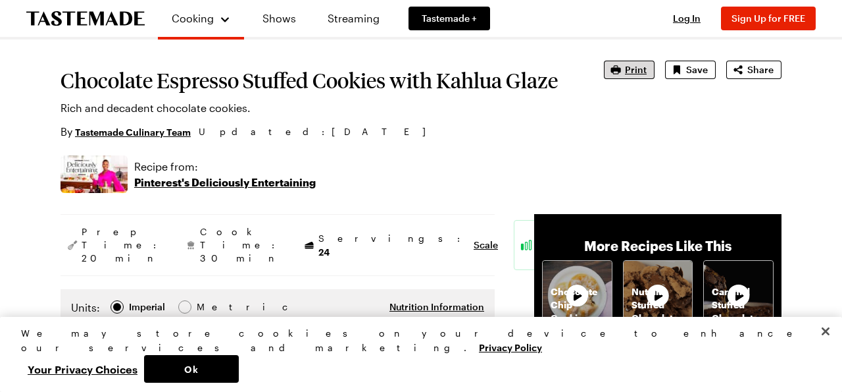 The width and height of the screenshot is (842, 392). Describe the element at coordinates (324, 251) in the screenshot. I see `span: 24` at that location.